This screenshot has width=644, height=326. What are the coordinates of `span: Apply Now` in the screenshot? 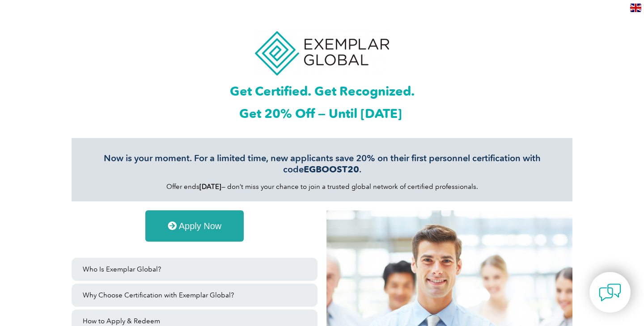 It's located at (200, 226).